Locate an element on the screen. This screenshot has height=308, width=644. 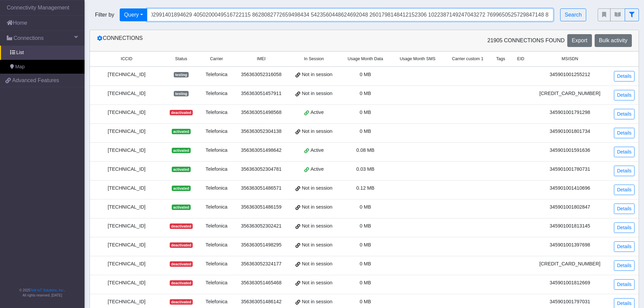
div: 345901001591636 is located at coordinates (570, 150).